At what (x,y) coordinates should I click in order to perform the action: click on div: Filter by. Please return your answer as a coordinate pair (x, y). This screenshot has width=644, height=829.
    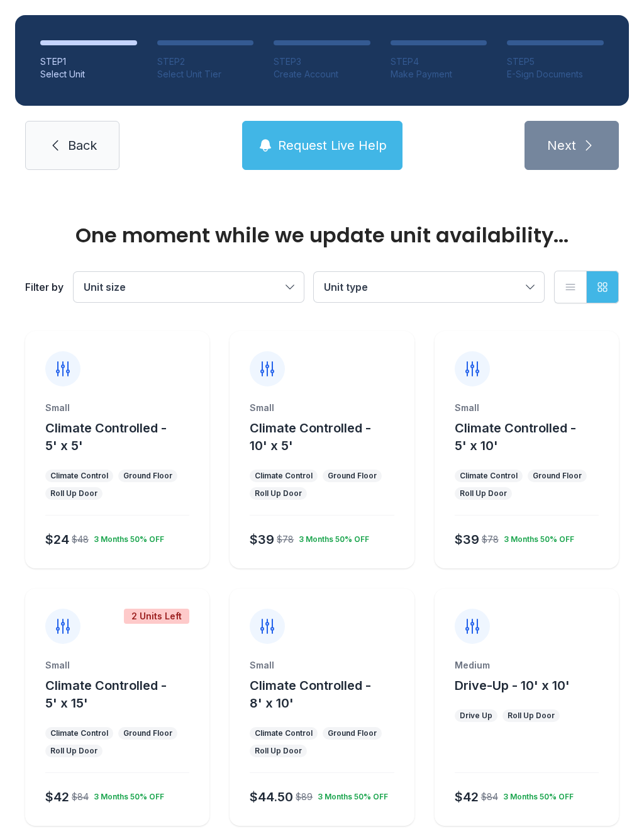
    Looking at the image, I should click on (44, 287).